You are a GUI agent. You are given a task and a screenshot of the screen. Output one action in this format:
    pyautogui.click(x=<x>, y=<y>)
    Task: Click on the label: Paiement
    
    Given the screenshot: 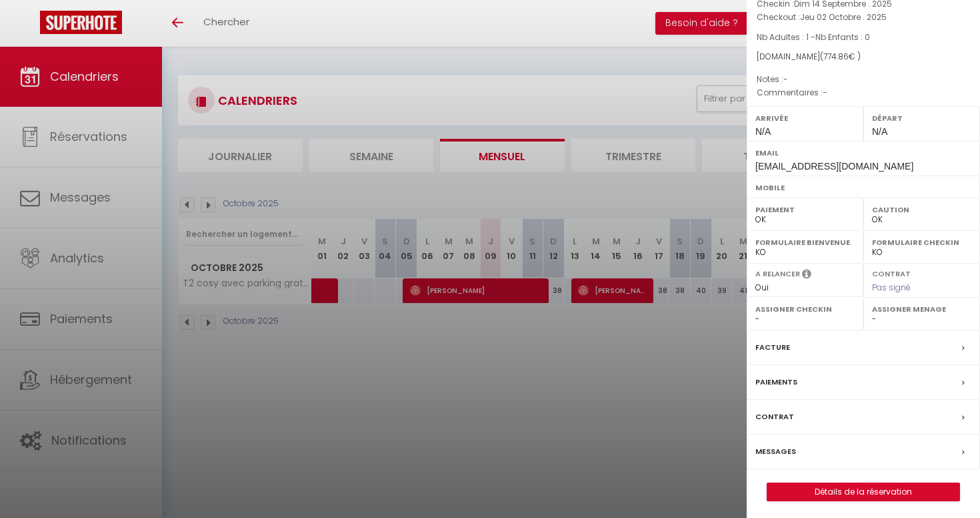 What is the action you would take?
    pyautogui.click(x=805, y=209)
    